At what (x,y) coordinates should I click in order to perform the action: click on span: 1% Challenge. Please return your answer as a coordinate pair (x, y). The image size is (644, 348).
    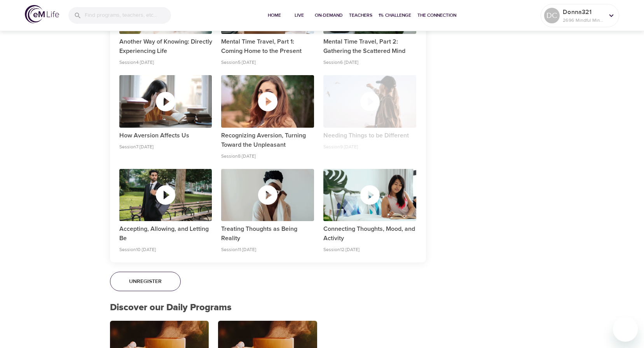
    Looking at the image, I should click on (395, 15).